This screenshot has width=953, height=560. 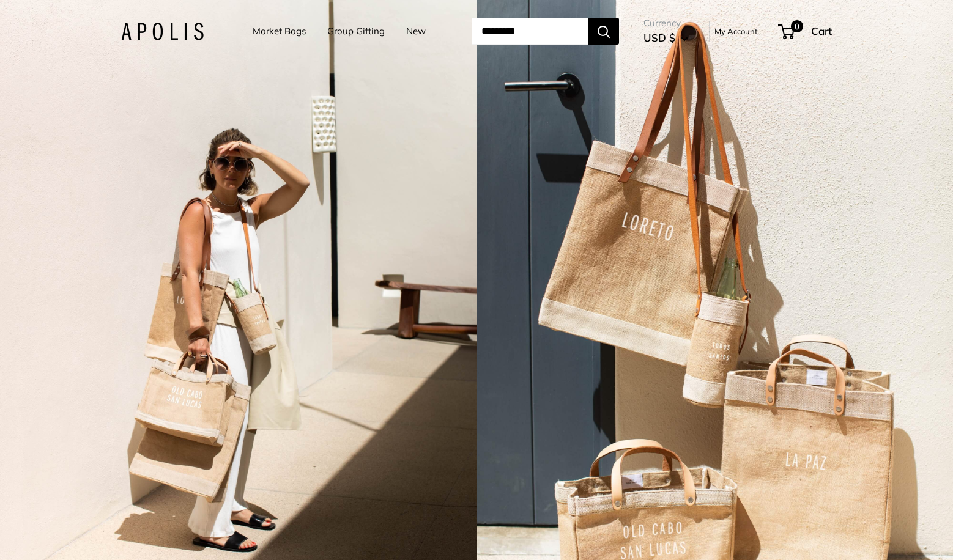 I want to click on a: New, so click(x=416, y=31).